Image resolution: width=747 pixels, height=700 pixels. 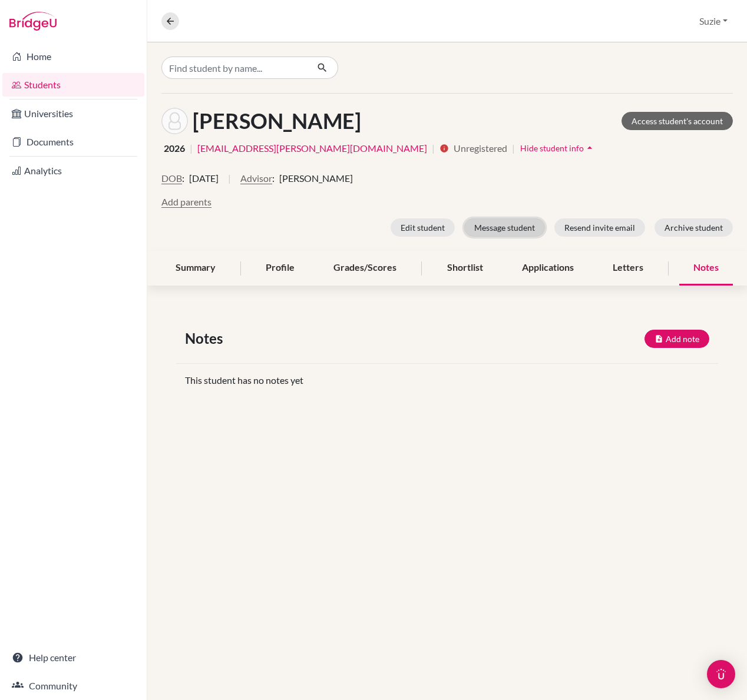 What do you see at coordinates (676, 120) in the screenshot?
I see `a: Access student's account` at bounding box center [676, 120].